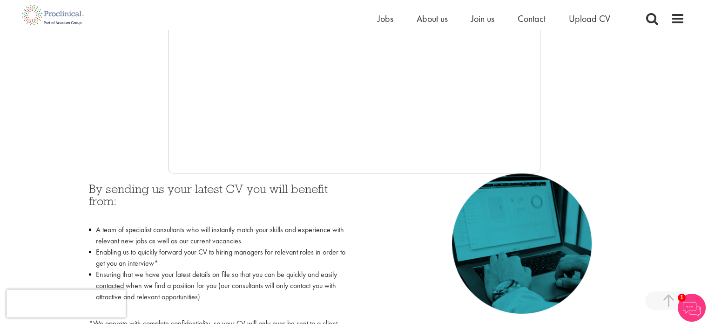 The image size is (708, 324). I want to click on a: Join us, so click(483, 19).